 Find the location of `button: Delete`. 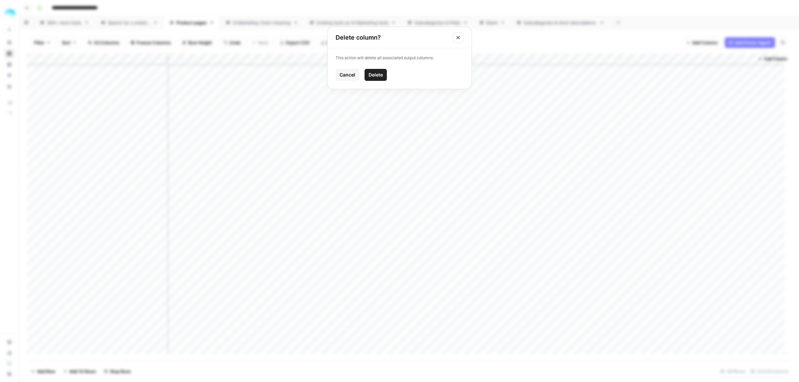

button: Delete is located at coordinates (375, 75).